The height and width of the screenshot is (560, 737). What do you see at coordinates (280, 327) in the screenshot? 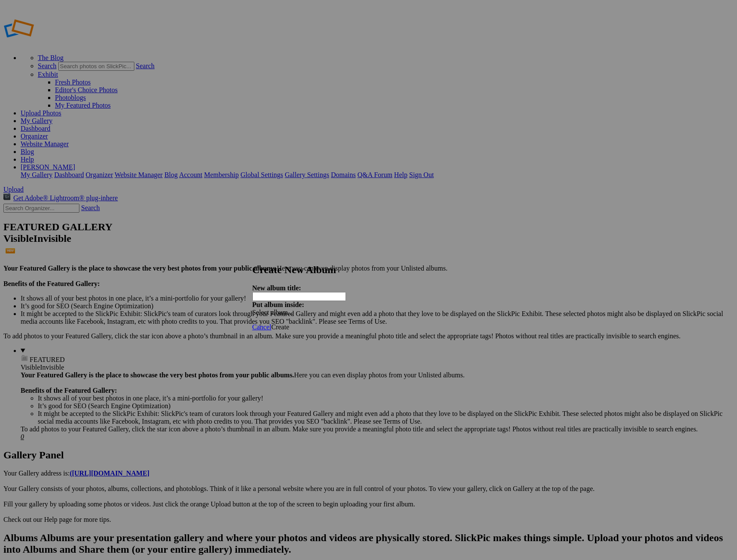
I see `span: Create` at bounding box center [280, 327].